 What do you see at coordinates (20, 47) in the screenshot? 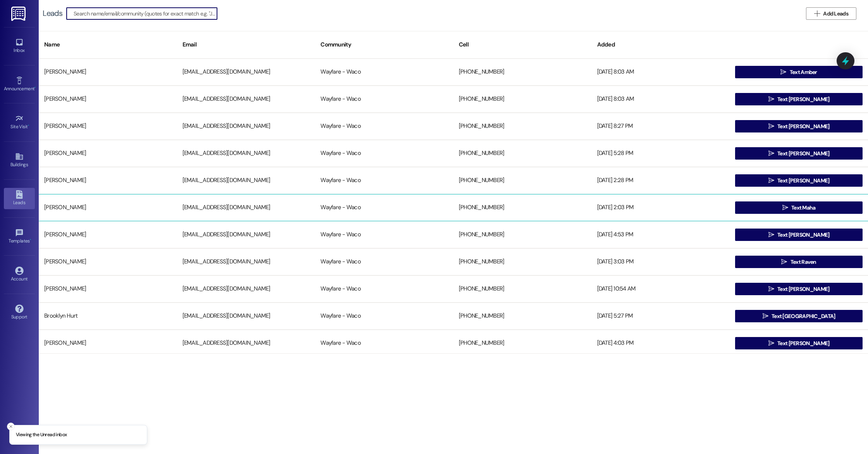
I see `a: Inbox` at bounding box center [20, 47].